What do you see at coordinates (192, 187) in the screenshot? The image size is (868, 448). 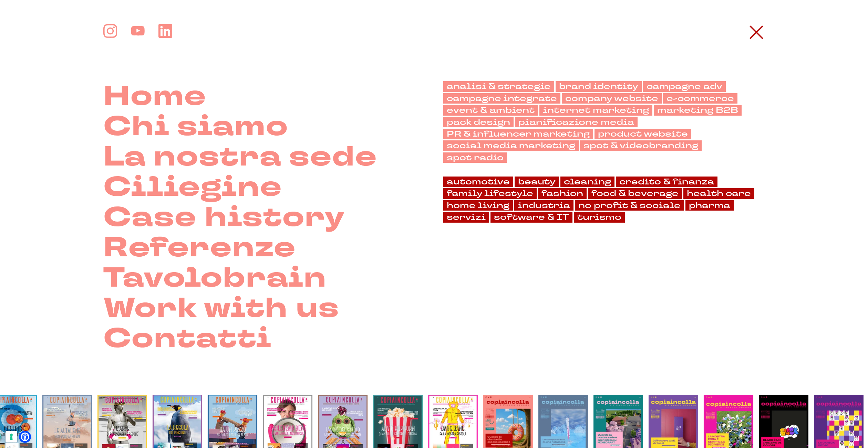 I see `a: Ciliegine` at bounding box center [192, 187].